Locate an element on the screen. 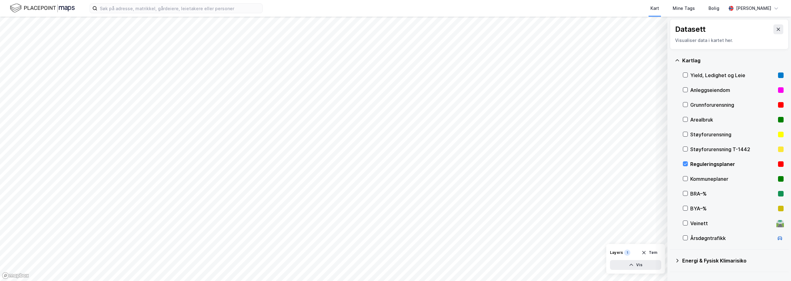 The image size is (791, 281). div: Kontrollprogram for chat is located at coordinates (775, 267).